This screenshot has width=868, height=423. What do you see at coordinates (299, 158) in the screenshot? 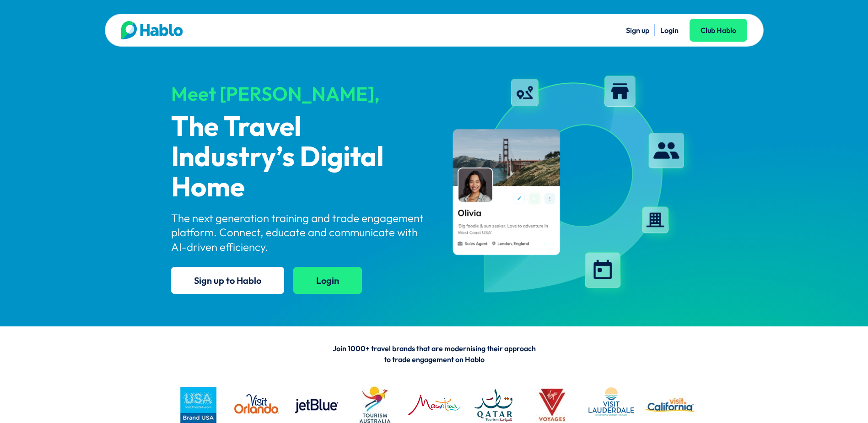
I see `p: The Travel Industry’s Digital Home` at bounding box center [299, 158].